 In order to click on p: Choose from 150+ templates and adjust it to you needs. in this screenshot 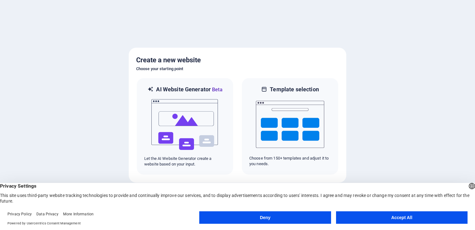, I will do `click(290, 161)`.